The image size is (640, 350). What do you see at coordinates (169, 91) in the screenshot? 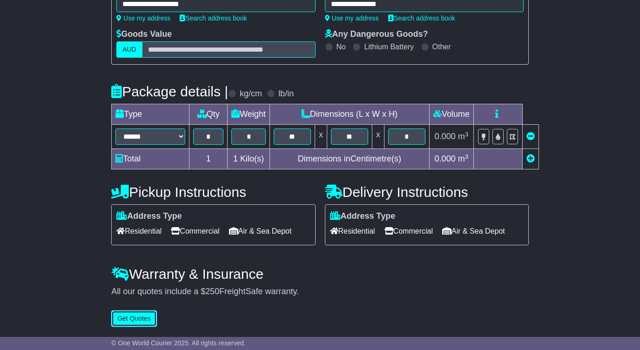
I see `h4: Package details |` at bounding box center [169, 91].